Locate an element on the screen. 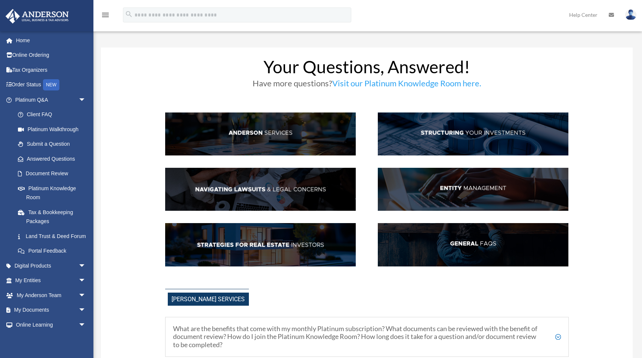 This screenshot has height=358, width=642. a: Document Review is located at coordinates (54, 174).